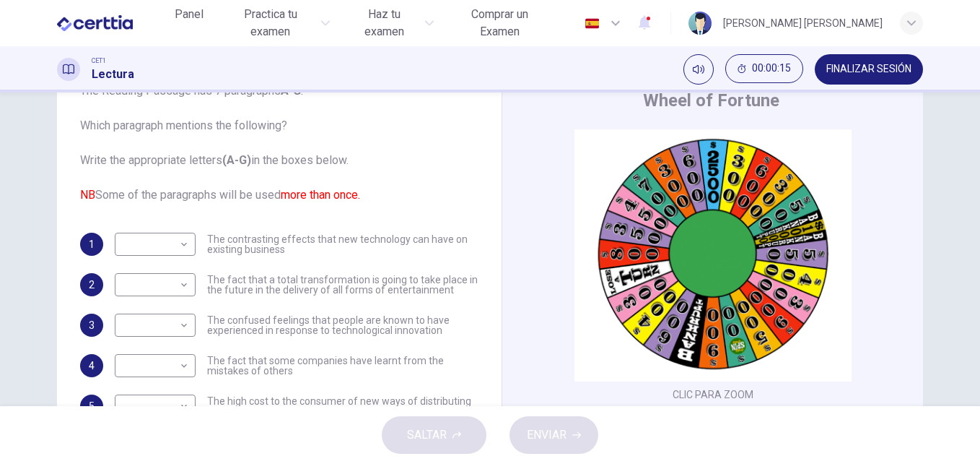 The image size is (980, 464). What do you see at coordinates (343, 325) in the screenshot?
I see `span: The confused feelings that people are known to have experienced in response to technological inno...` at bounding box center [343, 325].